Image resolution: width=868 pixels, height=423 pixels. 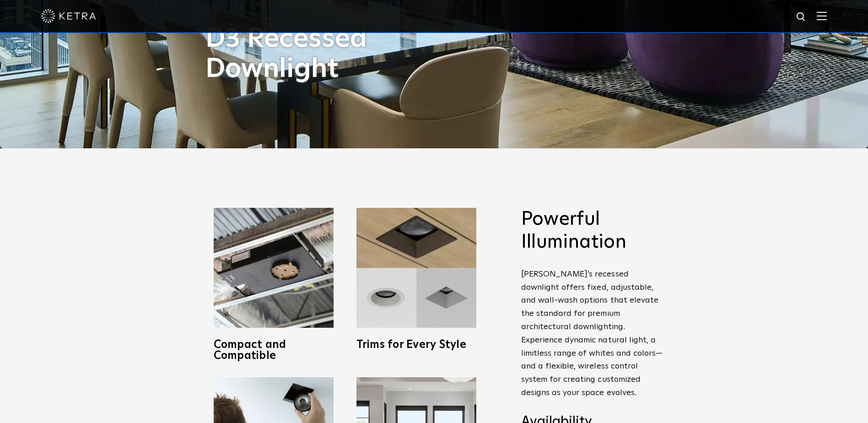 I want to click on h1: D3 Recessed Downlight, so click(x=322, y=54).